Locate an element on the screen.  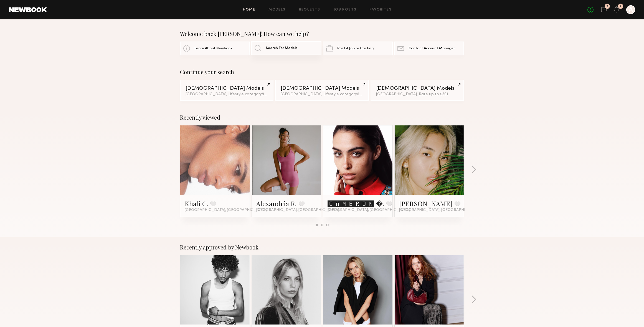
div: Recently viewed is located at coordinates (322, 117).